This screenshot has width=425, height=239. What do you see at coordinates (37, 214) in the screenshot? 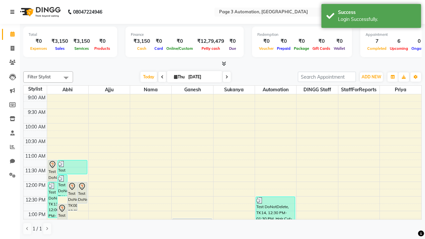
I see `div: 1:00 PM` at bounding box center [37, 214].